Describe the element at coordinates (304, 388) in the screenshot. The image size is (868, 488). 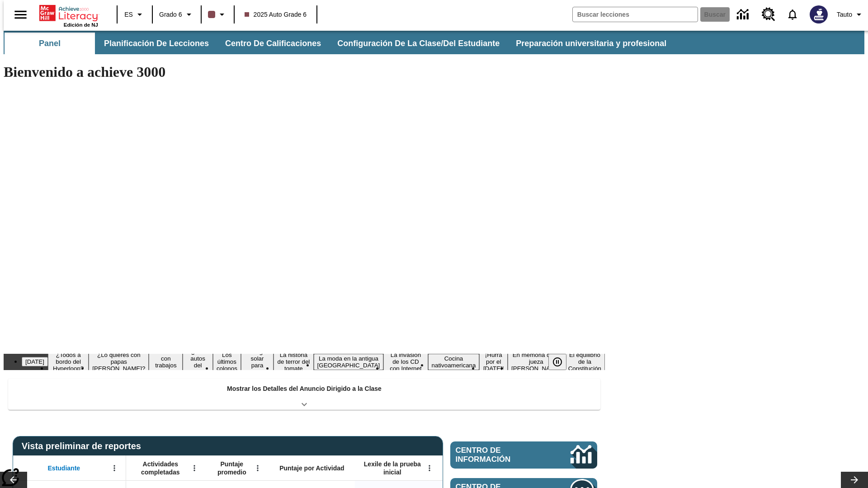
I see `p: Mostrar los Detalles del Anuncio Dirigido a la Clase` at that location.